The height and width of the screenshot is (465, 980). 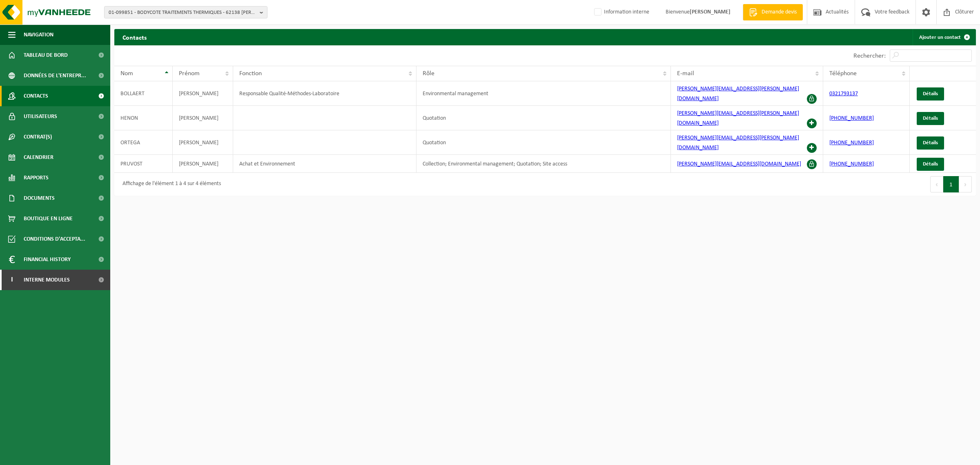 What do you see at coordinates (135, 37) in the screenshot?
I see `h2: Contacts` at bounding box center [135, 37].